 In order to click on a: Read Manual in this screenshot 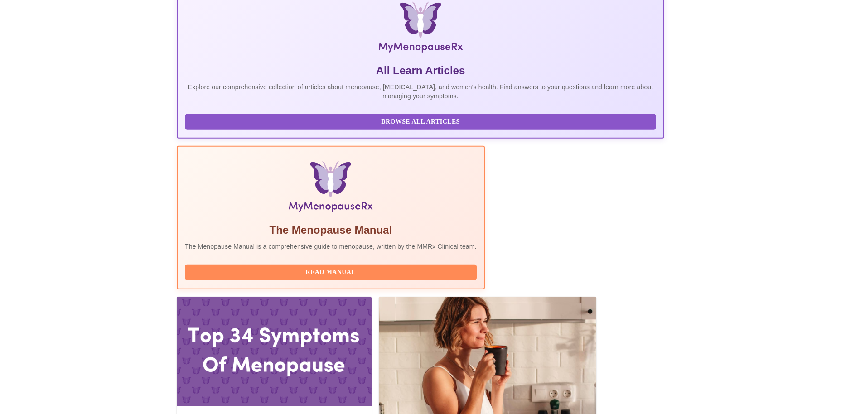, I will do `click(332, 271)`.